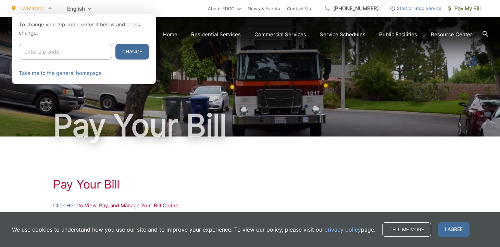  I want to click on span: Pay My Bill, so click(464, 9).